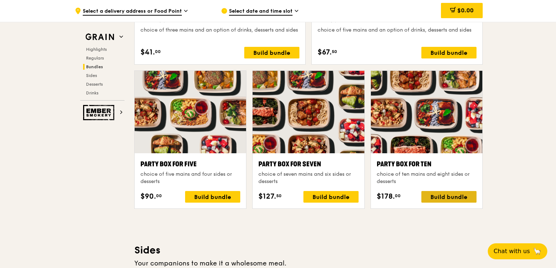 This screenshot has height=268, width=556. Describe the element at coordinates (397, 30) in the screenshot. I see `div: choice of five mains and an option of drinks, desserts and sides` at that location.